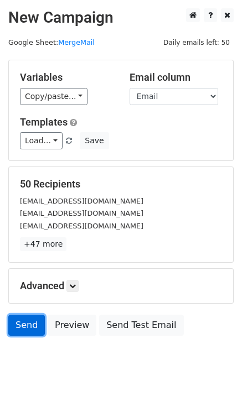 This screenshot has width=242, height=396. I want to click on a: Send, so click(27, 326).